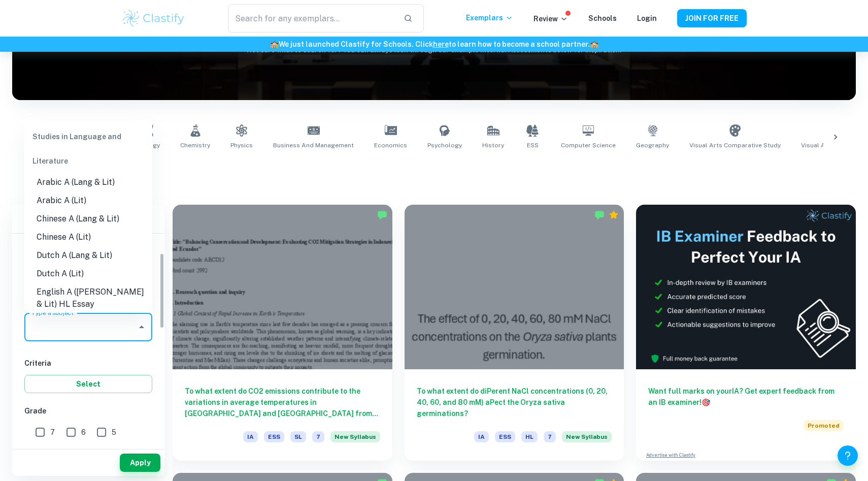 Image resolution: width=868 pixels, height=481 pixels. Describe the element at coordinates (114, 432) in the screenshot. I see `span: 5` at that location.